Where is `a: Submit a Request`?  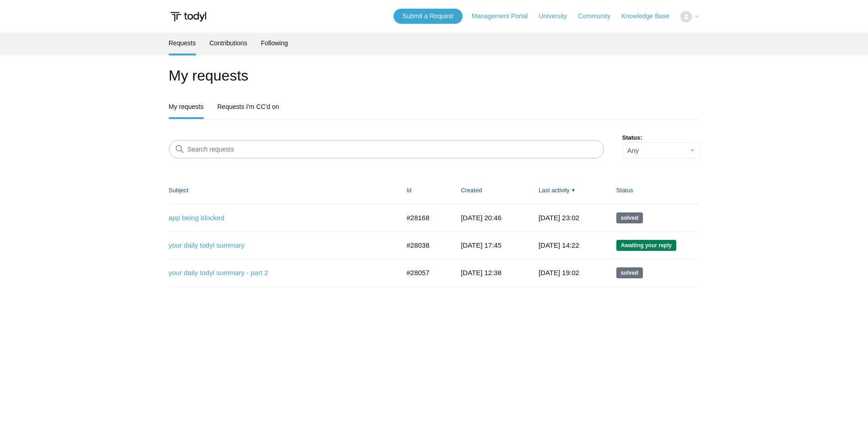 a: Submit a Request is located at coordinates (427, 16).